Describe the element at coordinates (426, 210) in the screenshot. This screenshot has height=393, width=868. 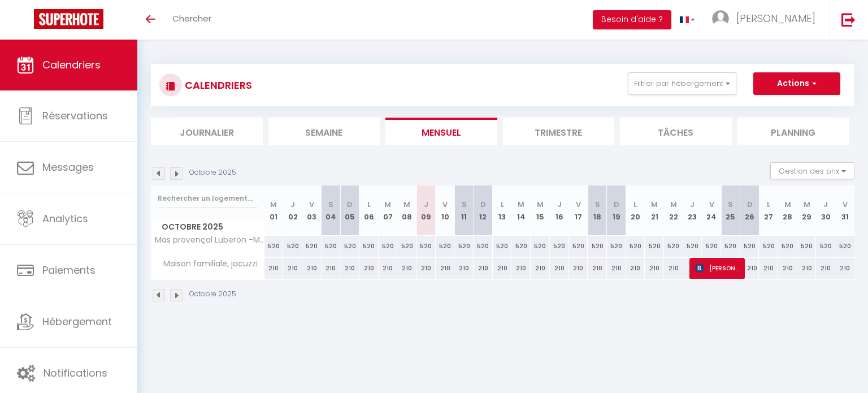
I see `th: 09` at that location.